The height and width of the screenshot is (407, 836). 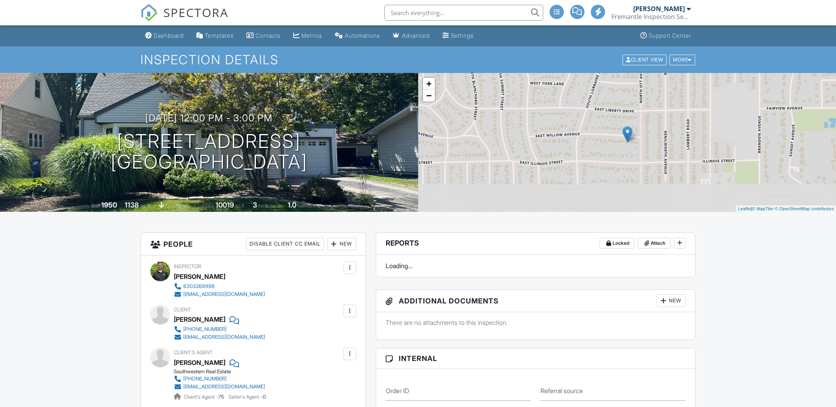 I want to click on a: Automations (Advanced), so click(x=358, y=36).